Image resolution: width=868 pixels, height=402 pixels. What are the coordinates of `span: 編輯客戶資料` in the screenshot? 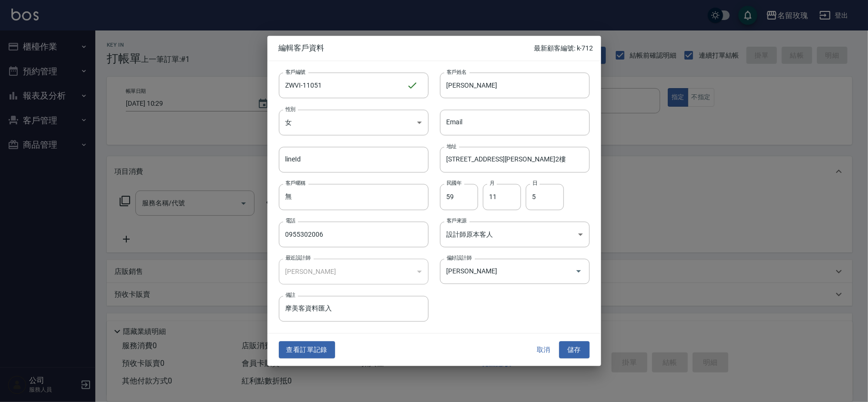 It's located at (406, 48).